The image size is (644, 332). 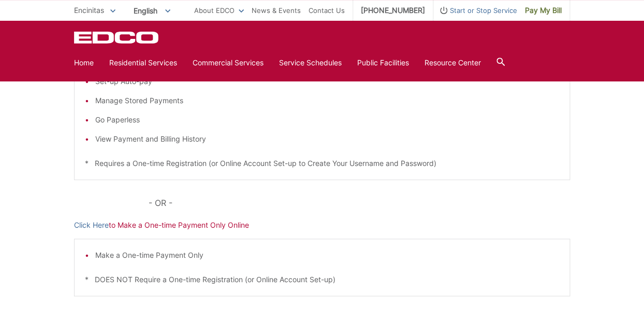 I want to click on li: View Payment and Billing History, so click(x=327, y=139).